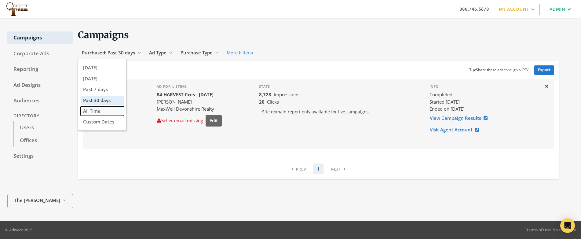 The height and width of the screenshot is (239, 581). I want to click on h4: Info, so click(485, 86).